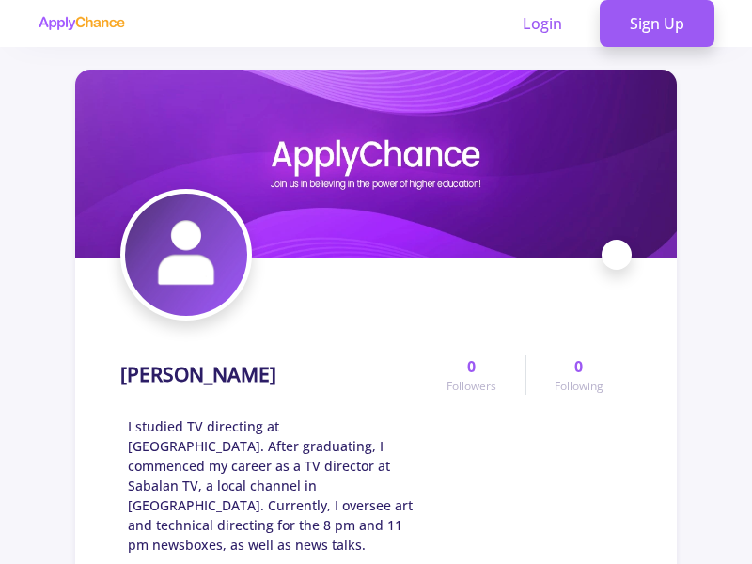  What do you see at coordinates (81, 23) in the screenshot?
I see `img: applychance logo text only` at bounding box center [81, 23].